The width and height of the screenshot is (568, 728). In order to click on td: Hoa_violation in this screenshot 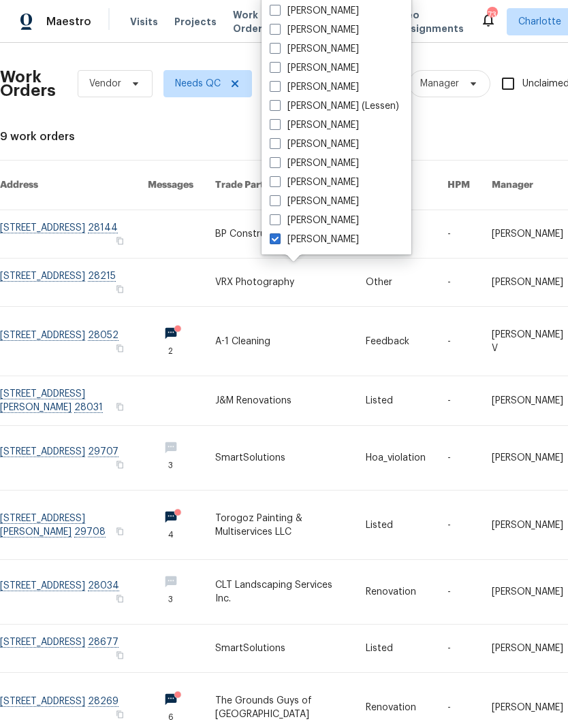, I will do `click(395, 458)`.